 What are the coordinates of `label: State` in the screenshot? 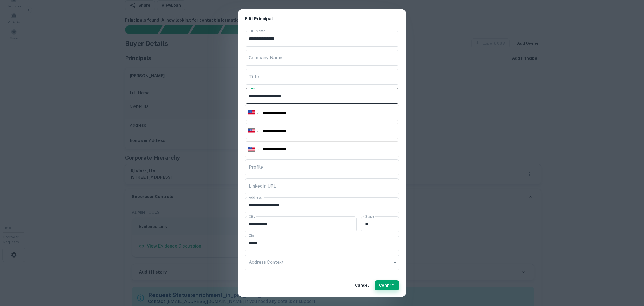 It's located at (370, 216).